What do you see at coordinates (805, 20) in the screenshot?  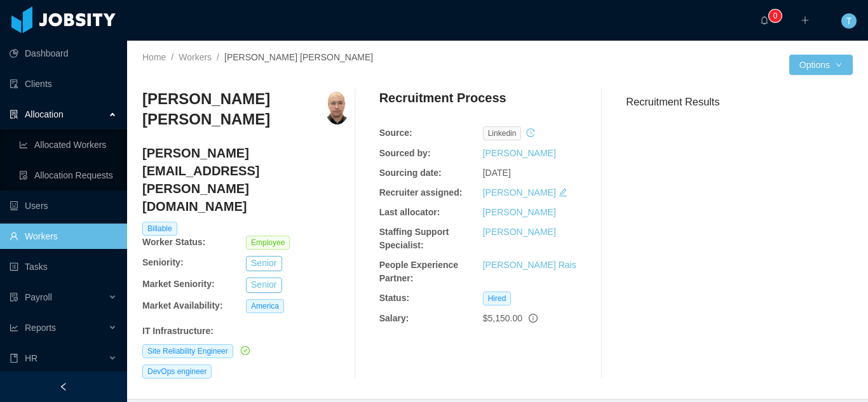 I see `i: icon: plus` at bounding box center [805, 20].